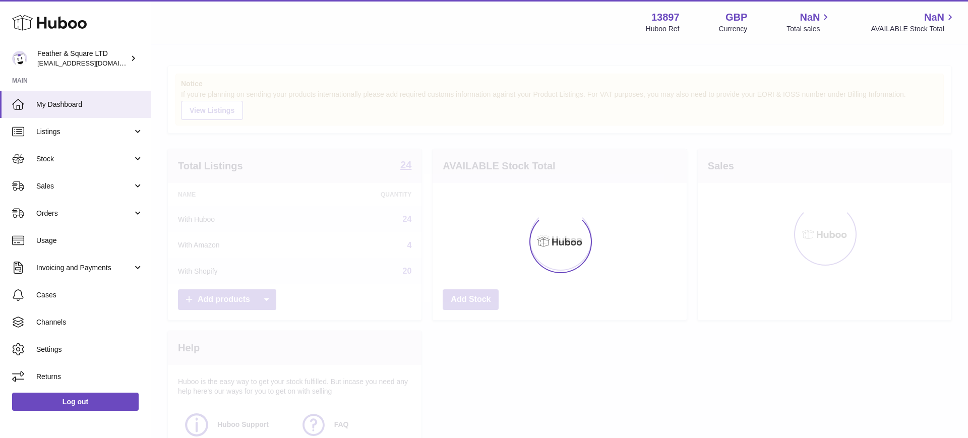  Describe the element at coordinates (84, 213) in the screenshot. I see `span: Orders` at that location.